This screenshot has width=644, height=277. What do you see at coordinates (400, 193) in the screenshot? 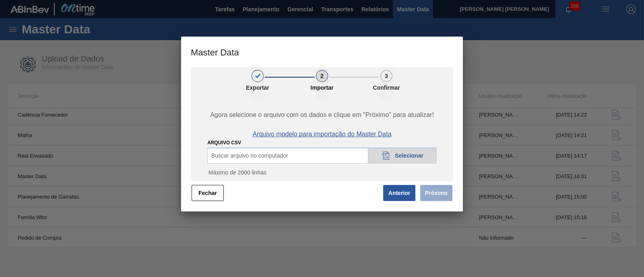
I see `button: Anterior` at bounding box center [400, 193].